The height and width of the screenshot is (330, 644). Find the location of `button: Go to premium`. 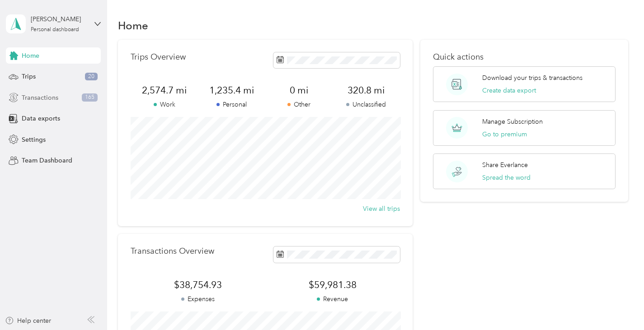

button: Go to premium is located at coordinates (504, 134).